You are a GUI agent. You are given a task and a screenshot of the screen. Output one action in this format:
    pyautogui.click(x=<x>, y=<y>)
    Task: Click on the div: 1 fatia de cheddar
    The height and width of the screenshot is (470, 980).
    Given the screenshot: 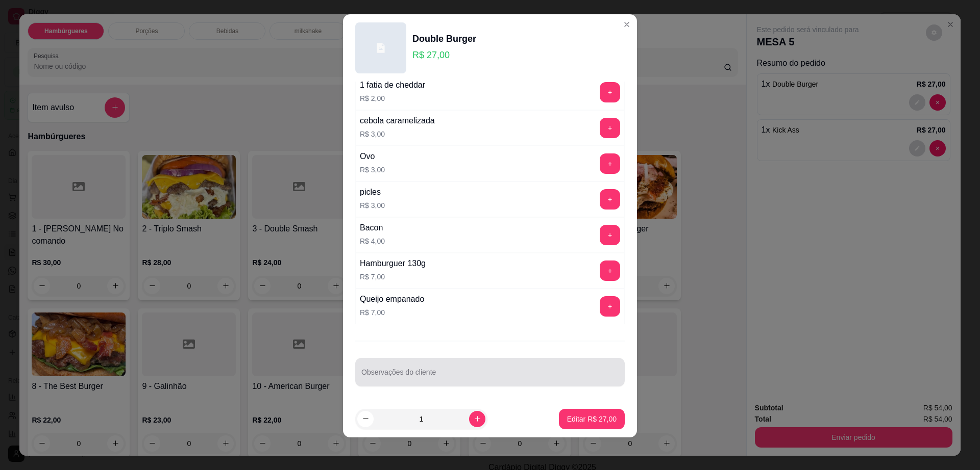 What is the action you would take?
    pyautogui.click(x=393, y=85)
    